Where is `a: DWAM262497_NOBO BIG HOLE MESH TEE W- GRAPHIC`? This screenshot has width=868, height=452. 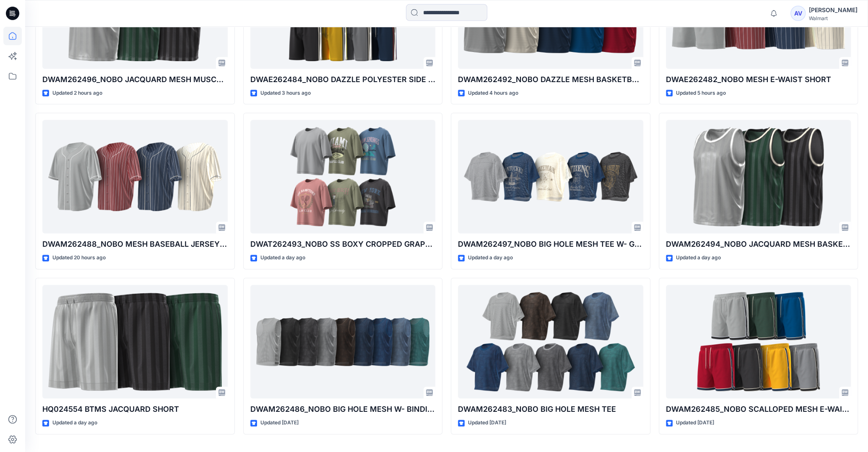 a: DWAM262497_NOBO BIG HOLE MESH TEE W- GRAPHIC is located at coordinates (551, 176).